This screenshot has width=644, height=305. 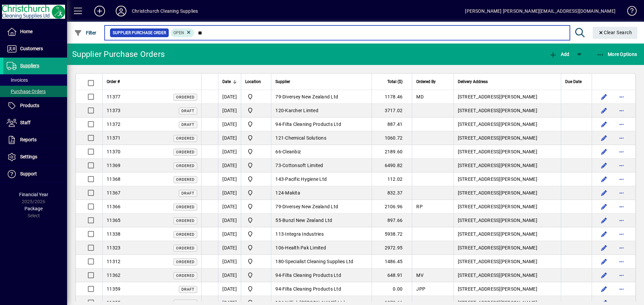 I want to click on span: 124, so click(x=279, y=193).